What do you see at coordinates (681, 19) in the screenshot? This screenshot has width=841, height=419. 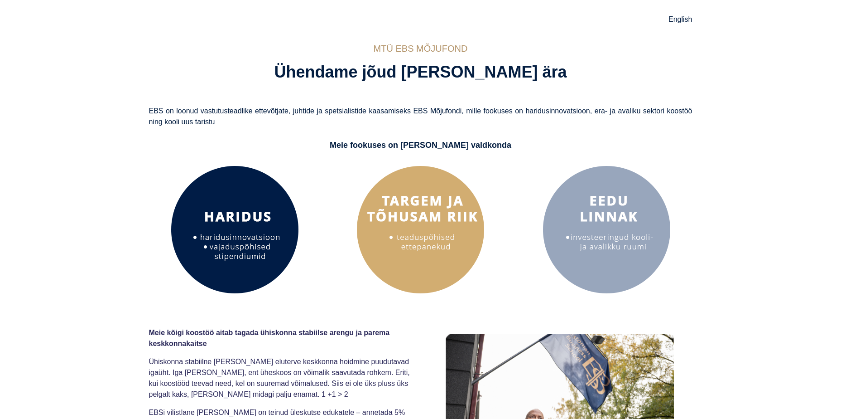 I see `a: English` at bounding box center [681, 19].